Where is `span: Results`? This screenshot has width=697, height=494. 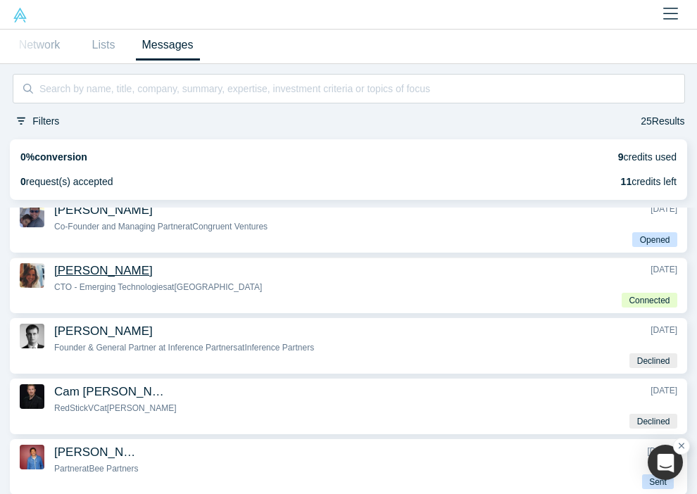 span: Results is located at coordinates (662, 121).